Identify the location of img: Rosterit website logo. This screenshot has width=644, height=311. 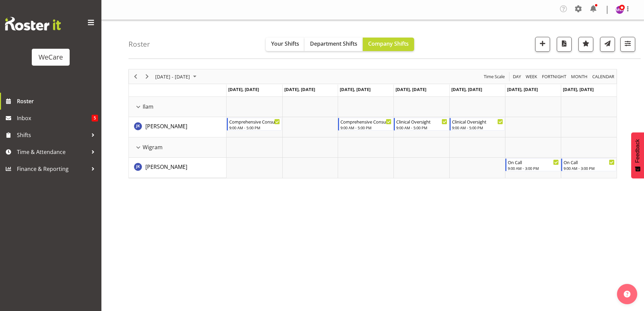
(33, 24).